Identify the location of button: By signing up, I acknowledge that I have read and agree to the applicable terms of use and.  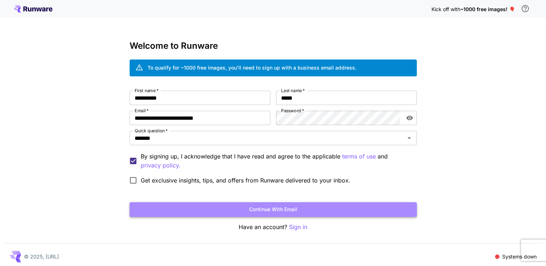
(160, 165).